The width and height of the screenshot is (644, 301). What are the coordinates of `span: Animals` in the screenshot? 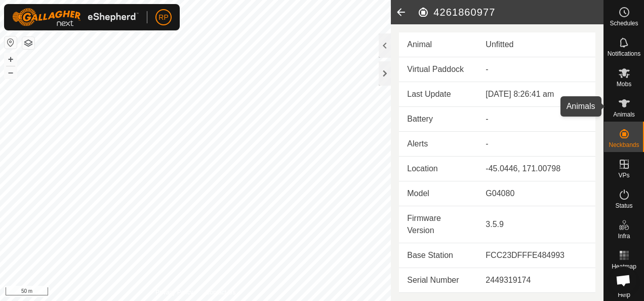 It's located at (623, 115).